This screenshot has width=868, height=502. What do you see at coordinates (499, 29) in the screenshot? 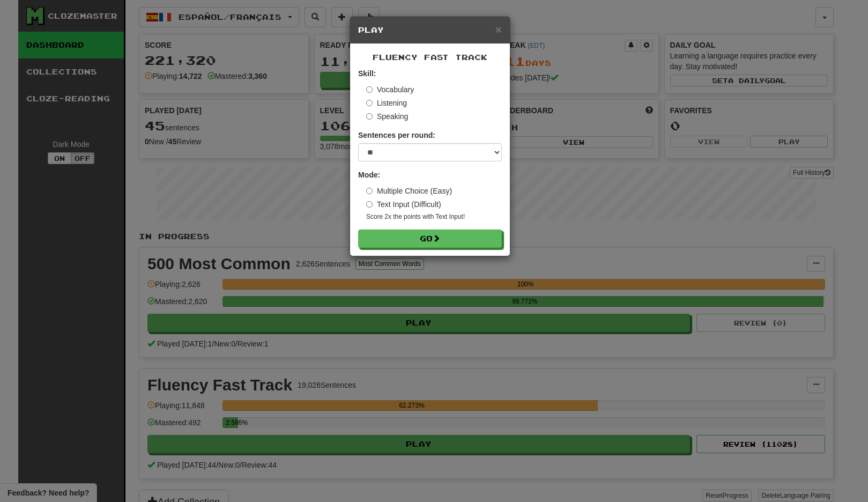
I see `button: Close` at bounding box center [499, 29].